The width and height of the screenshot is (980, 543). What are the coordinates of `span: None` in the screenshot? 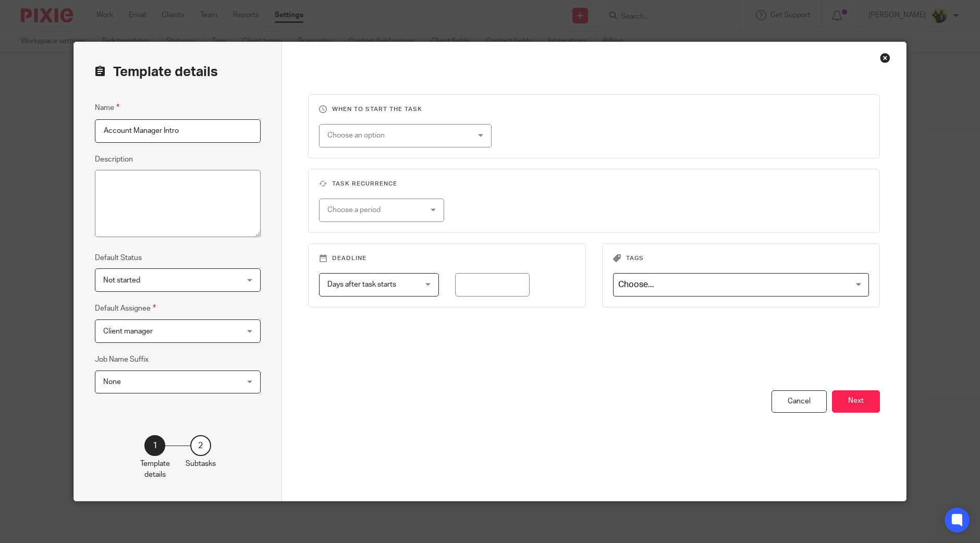 It's located at (112, 382).